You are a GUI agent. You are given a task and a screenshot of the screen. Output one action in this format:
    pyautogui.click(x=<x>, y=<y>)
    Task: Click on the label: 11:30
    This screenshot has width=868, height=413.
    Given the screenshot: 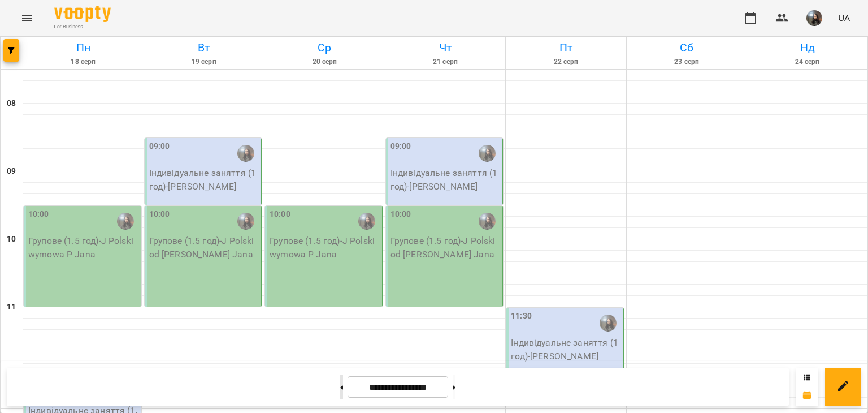 What is the action you would take?
    pyautogui.click(x=521, y=316)
    